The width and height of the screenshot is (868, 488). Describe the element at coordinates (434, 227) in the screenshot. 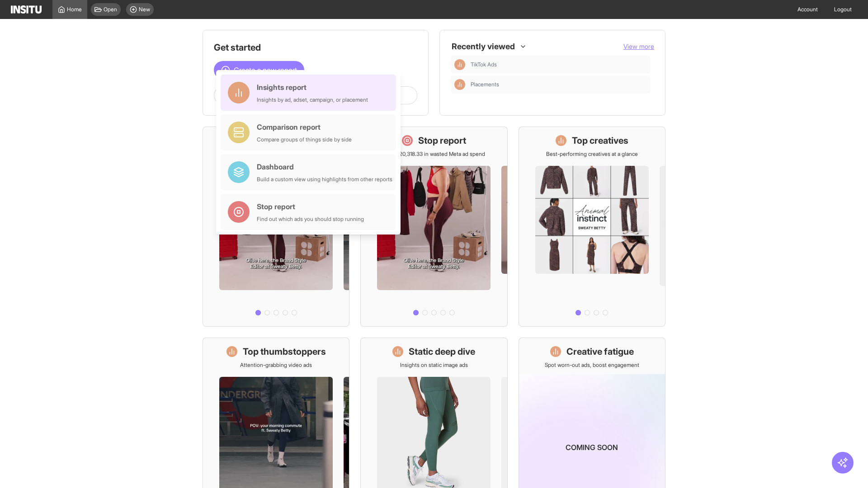

I see `a: Stop reportSave £20,318.33 in wasted Meta ad spend` at that location.